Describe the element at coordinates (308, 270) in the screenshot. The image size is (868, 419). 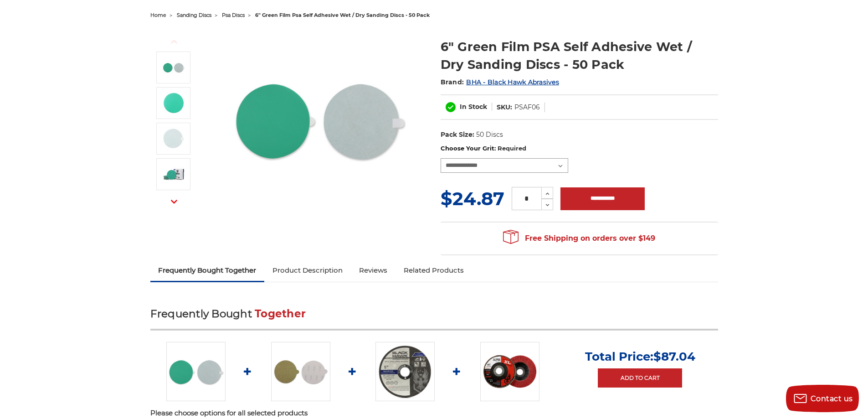
I see `a: Product Description` at that location.